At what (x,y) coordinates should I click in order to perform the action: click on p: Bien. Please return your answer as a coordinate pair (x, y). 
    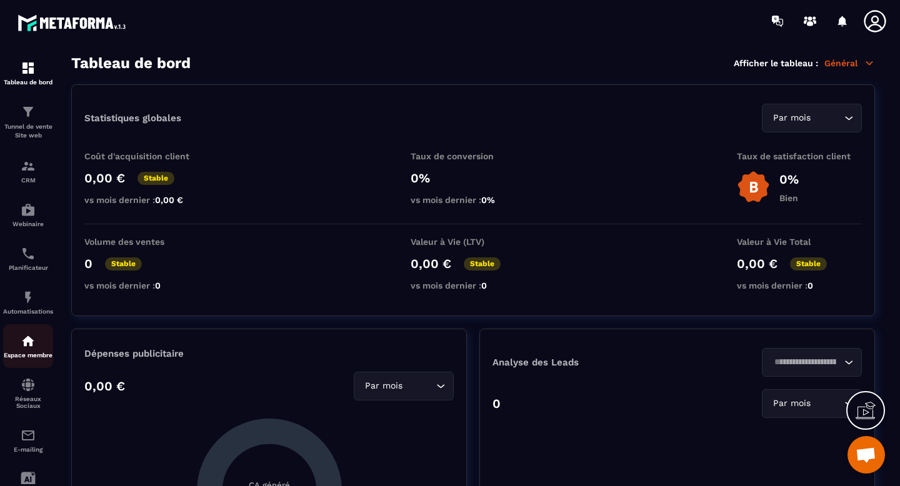
    Looking at the image, I should click on (789, 198).